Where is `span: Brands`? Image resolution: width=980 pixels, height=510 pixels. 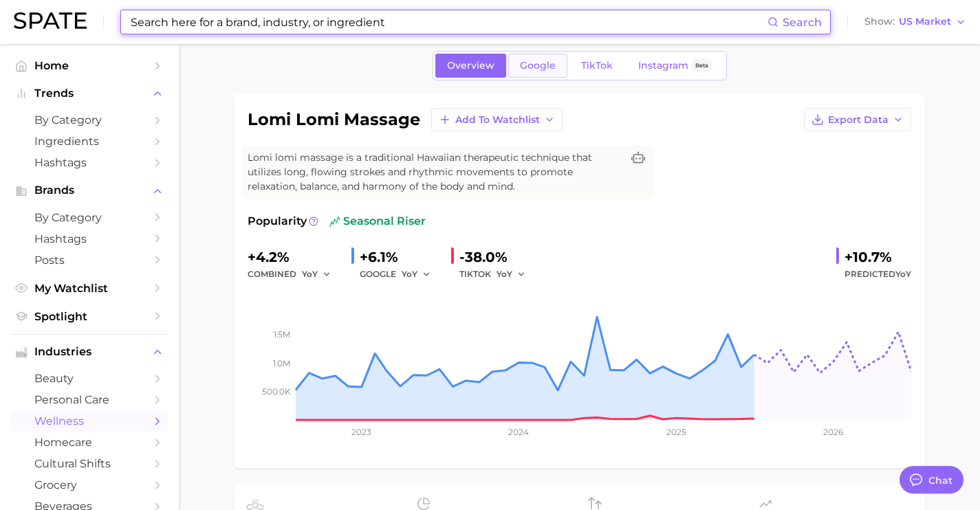
span: Brands is located at coordinates (90, 191).